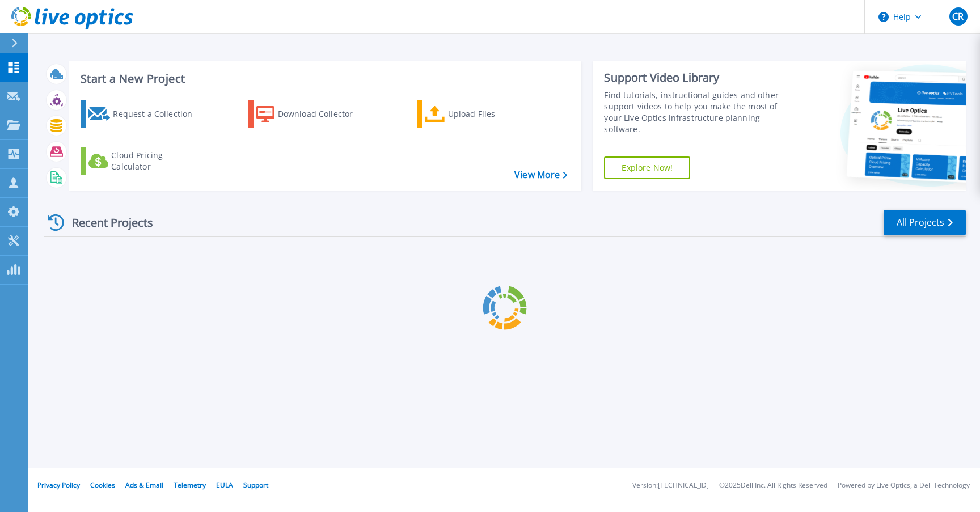 Image resolution: width=980 pixels, height=512 pixels. Describe the element at coordinates (493, 114) in the screenshot. I see `div: Upload Files` at that location.